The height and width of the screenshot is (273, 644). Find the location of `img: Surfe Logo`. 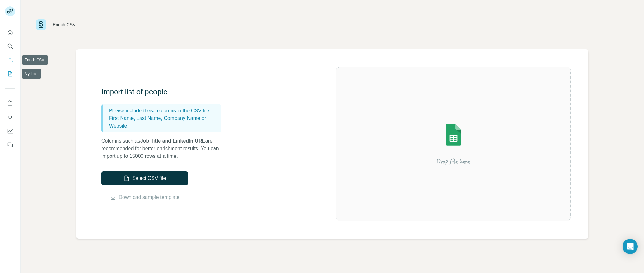

img: Surfe Logo is located at coordinates (41, 25).